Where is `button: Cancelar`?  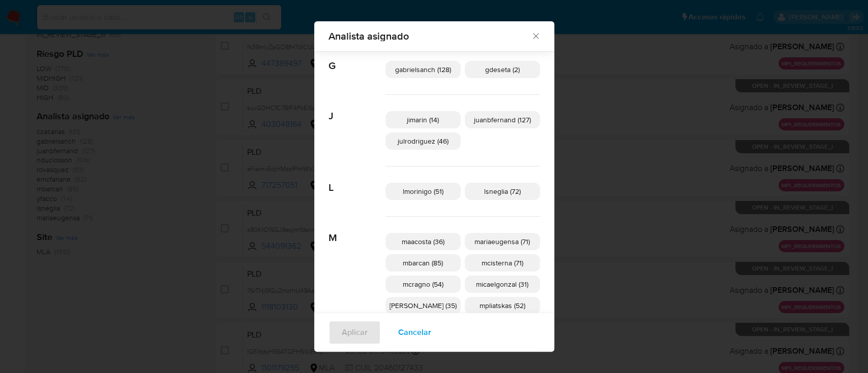 button: Cancelar is located at coordinates (414, 332).